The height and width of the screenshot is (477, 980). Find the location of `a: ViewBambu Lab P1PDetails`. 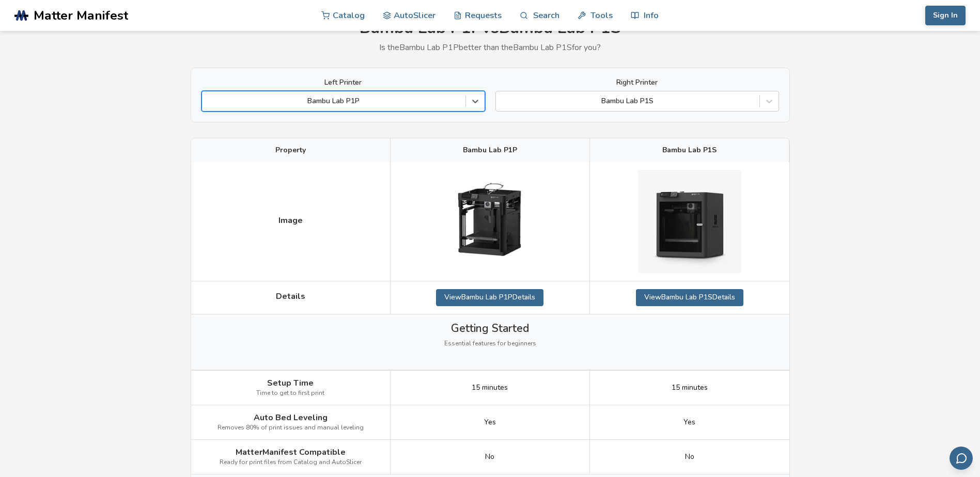

a: ViewBambu Lab P1PDetails is located at coordinates (490, 298).